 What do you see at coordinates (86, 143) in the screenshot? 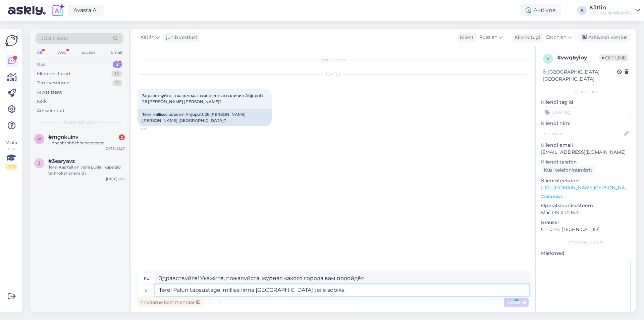
I see `div: Hhhehhrhhhehheheegegeg` at bounding box center [86, 143].